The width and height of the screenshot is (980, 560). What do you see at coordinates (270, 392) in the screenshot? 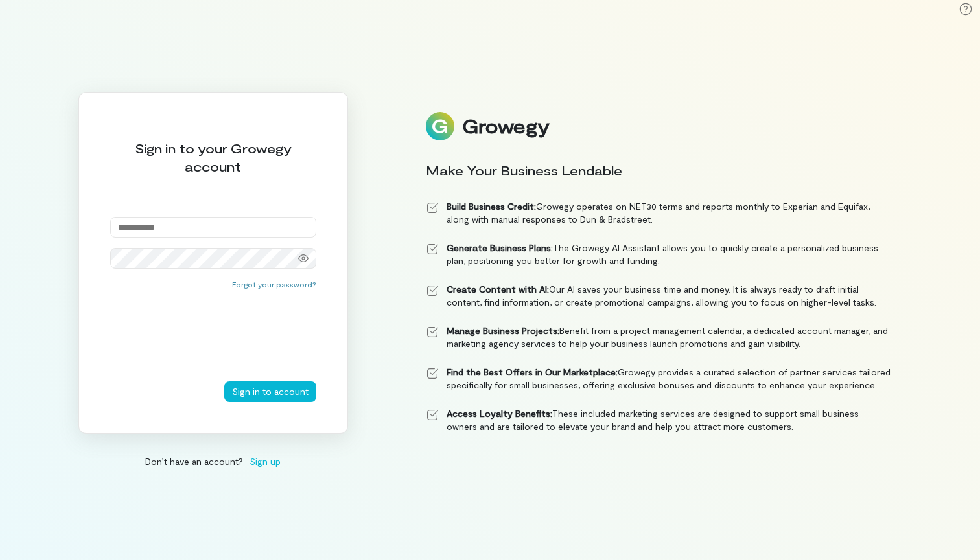
I see `button: Sign in to account` at bounding box center [270, 392].